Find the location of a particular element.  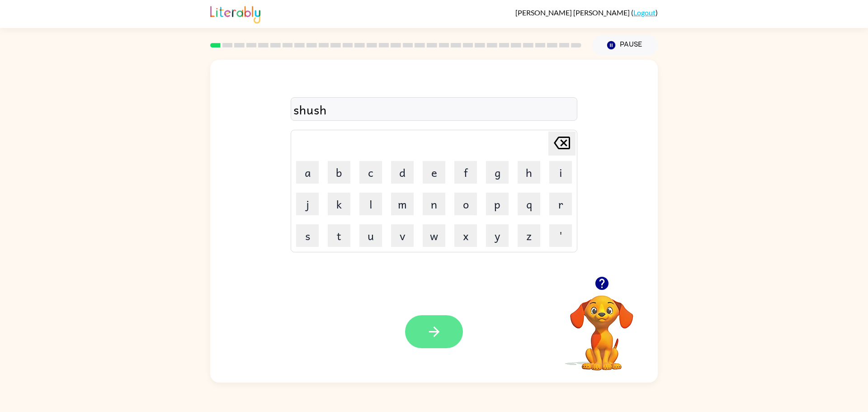

button: f is located at coordinates (466, 172).